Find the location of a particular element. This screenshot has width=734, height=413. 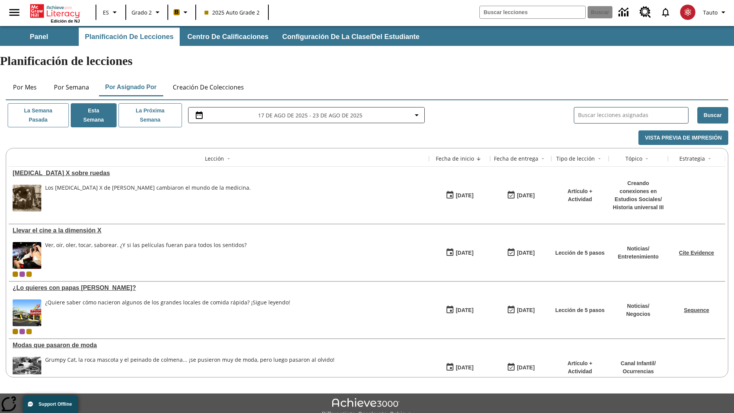

p: Canal Infantil / is located at coordinates (639, 363).